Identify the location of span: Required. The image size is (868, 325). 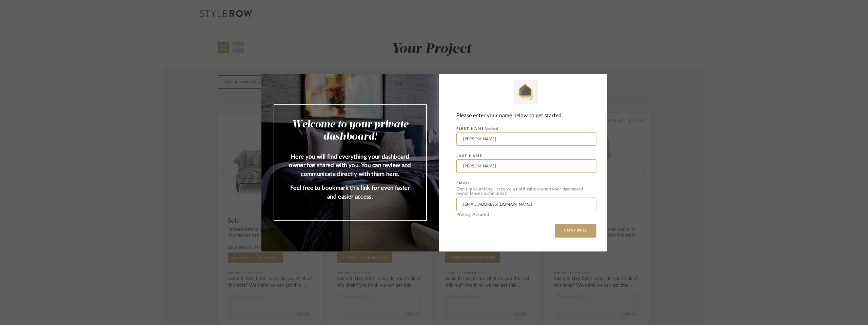
(491, 129).